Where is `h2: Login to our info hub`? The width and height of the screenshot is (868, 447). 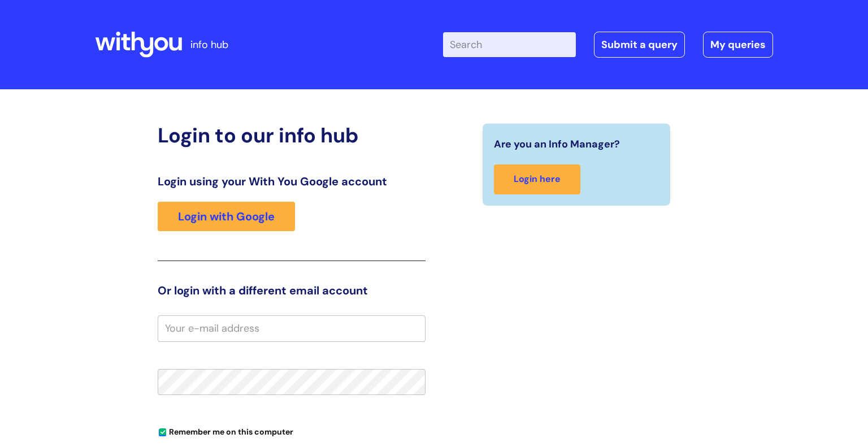 h2: Login to our info hub is located at coordinates (291, 135).